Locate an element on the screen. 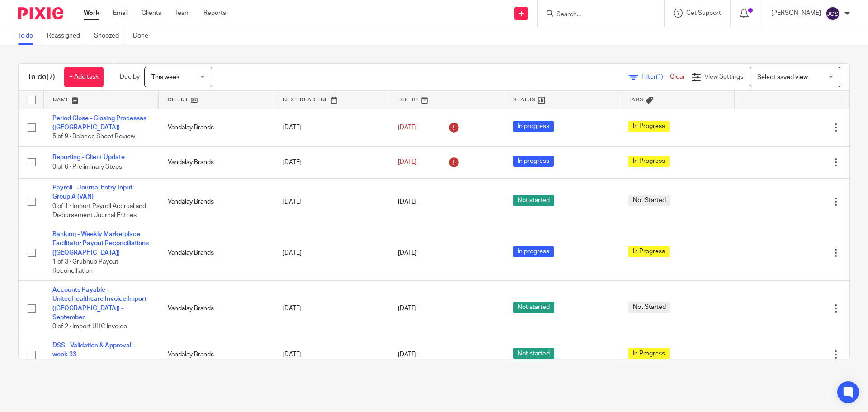  a: Reassigned is located at coordinates (67, 35).